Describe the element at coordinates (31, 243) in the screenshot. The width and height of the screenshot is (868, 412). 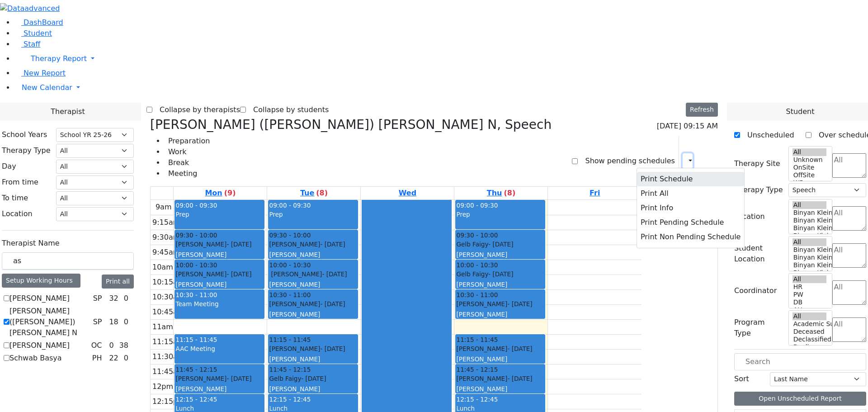
I see `label: Therapist Name` at that location.